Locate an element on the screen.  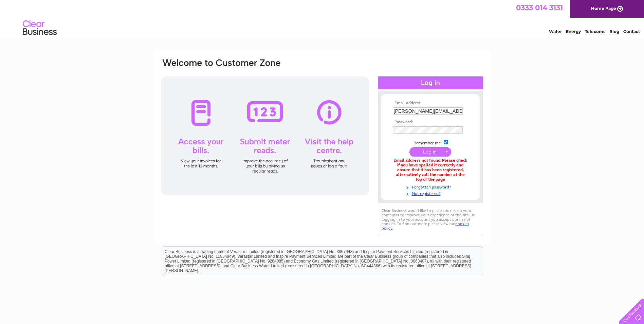
span: 0333 014 3131 is located at coordinates (540, 7).